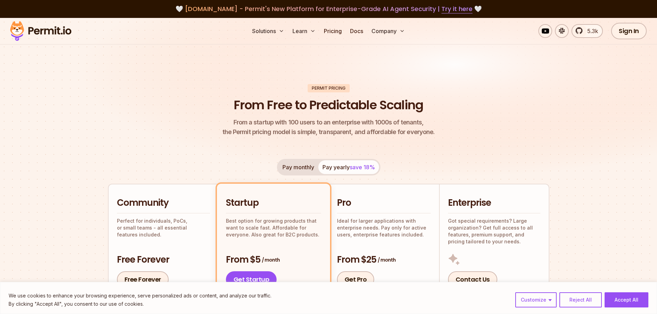 The image size is (657, 314). What do you see at coordinates (494, 231) in the screenshot?
I see `p: Got special requirements? Large organization? Get full access to all features, premium support, a...` at bounding box center [494, 231].